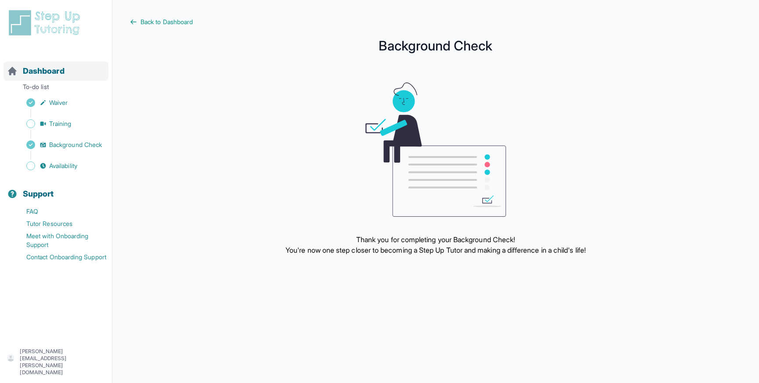  Describe the element at coordinates (59, 166) in the screenshot. I see `a: Availability` at that location.